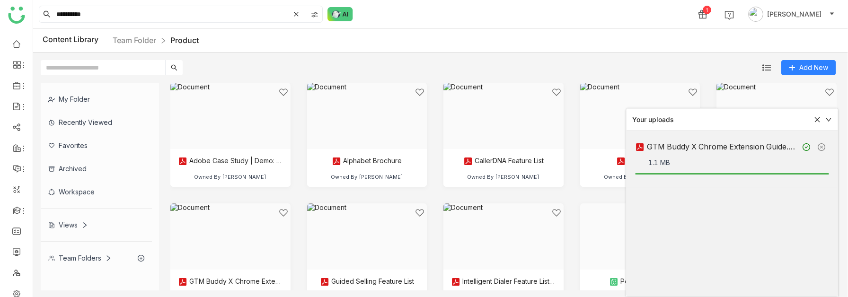  What do you see at coordinates (68, 225) in the screenshot?
I see `div: Views` at bounding box center [68, 225].